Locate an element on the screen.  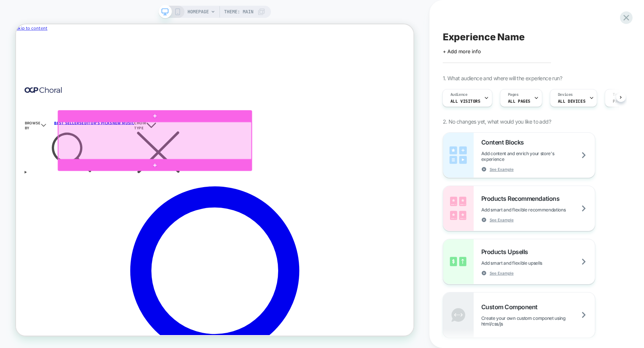
span: Devices is located at coordinates (566, 95).